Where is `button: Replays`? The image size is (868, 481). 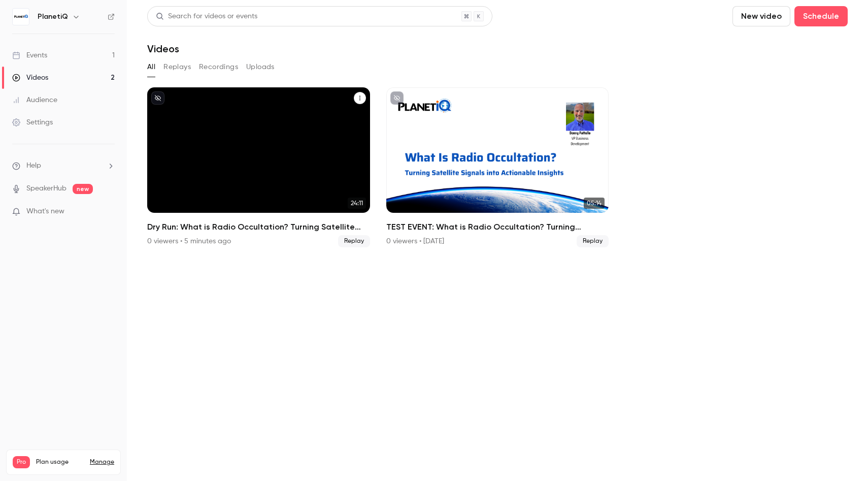
button: Replays is located at coordinates (177, 67).